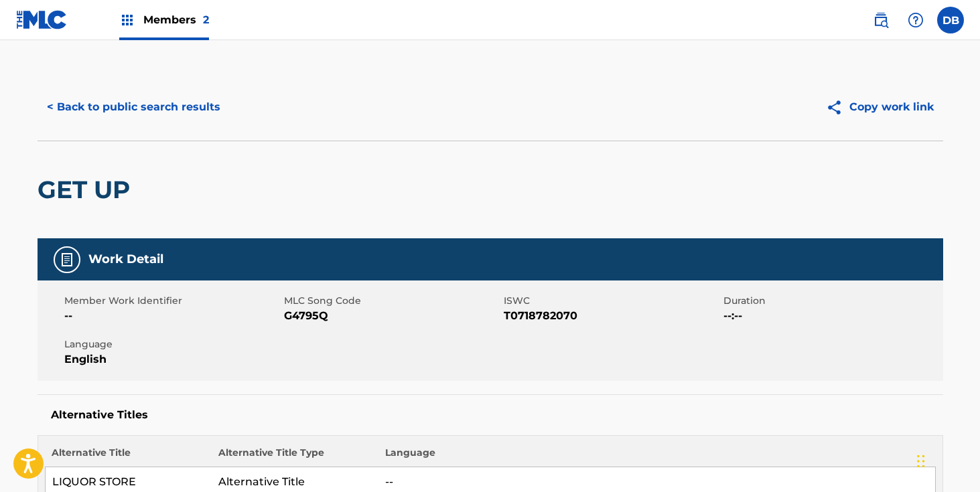 The width and height of the screenshot is (980, 492). Describe the element at coordinates (295, 457) in the screenshot. I see `th: Alternative Title Type` at that location.